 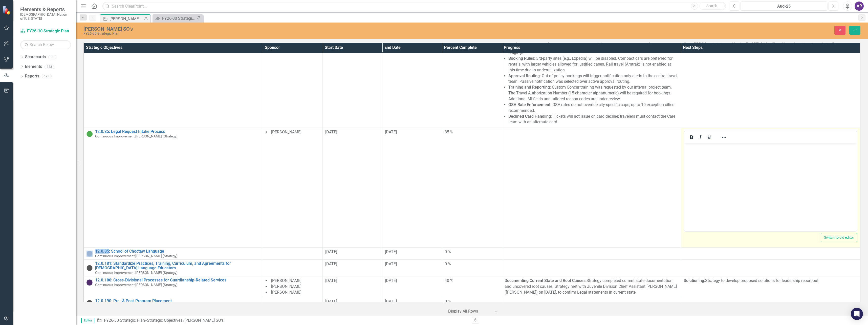 I want to click on strong: Training and Reporting, so click(x=529, y=87).